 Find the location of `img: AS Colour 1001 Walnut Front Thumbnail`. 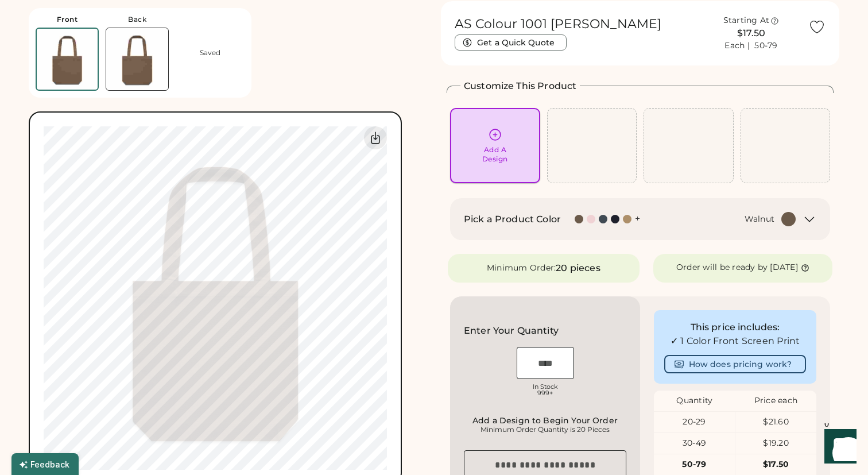

img: AS Colour 1001 Walnut Front Thumbnail is located at coordinates (67, 59).